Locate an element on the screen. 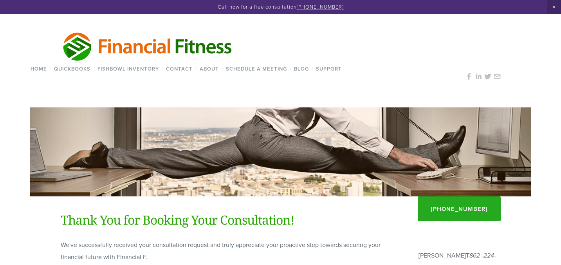 The width and height of the screenshot is (561, 265). img: Financial Fitness Consulting is located at coordinates (147, 46).